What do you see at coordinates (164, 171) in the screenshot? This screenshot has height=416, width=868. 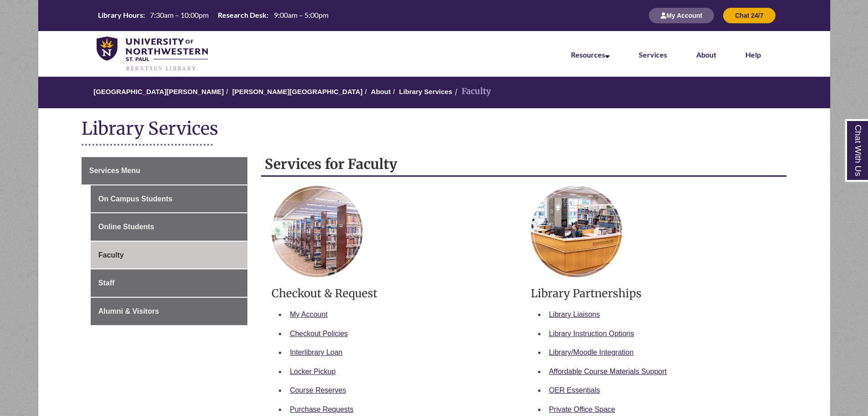 I see `a: Services Menu` at bounding box center [164, 171].